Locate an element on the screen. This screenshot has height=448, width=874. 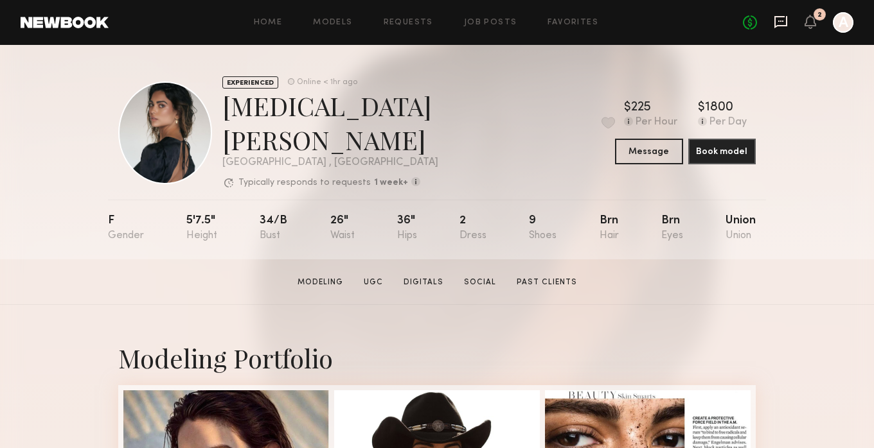
button: Book model is located at coordinates (721, 152).